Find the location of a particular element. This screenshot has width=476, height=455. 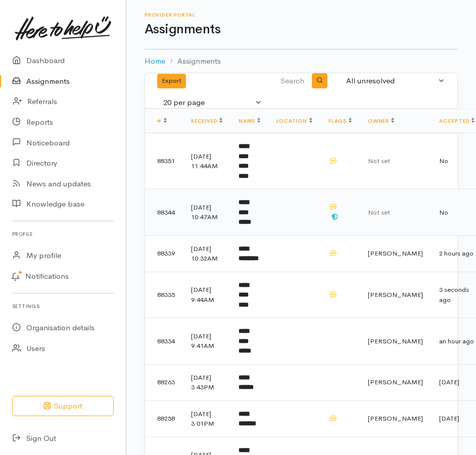

time: 3 seconds ago is located at coordinates (454, 295).